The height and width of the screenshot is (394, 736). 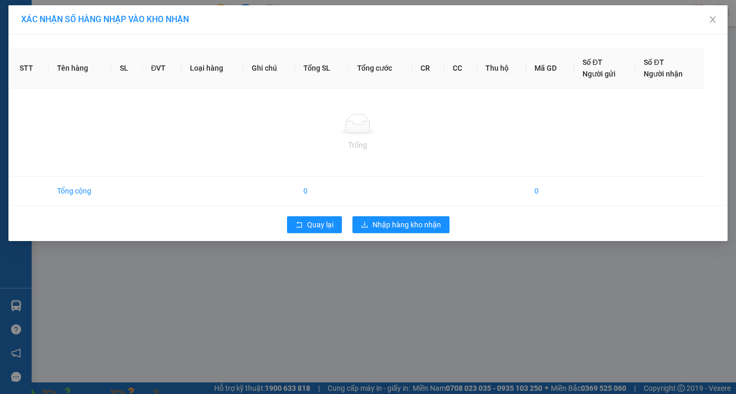 What do you see at coordinates (80, 191) in the screenshot?
I see `td: Tổng cộng` at bounding box center [80, 191].